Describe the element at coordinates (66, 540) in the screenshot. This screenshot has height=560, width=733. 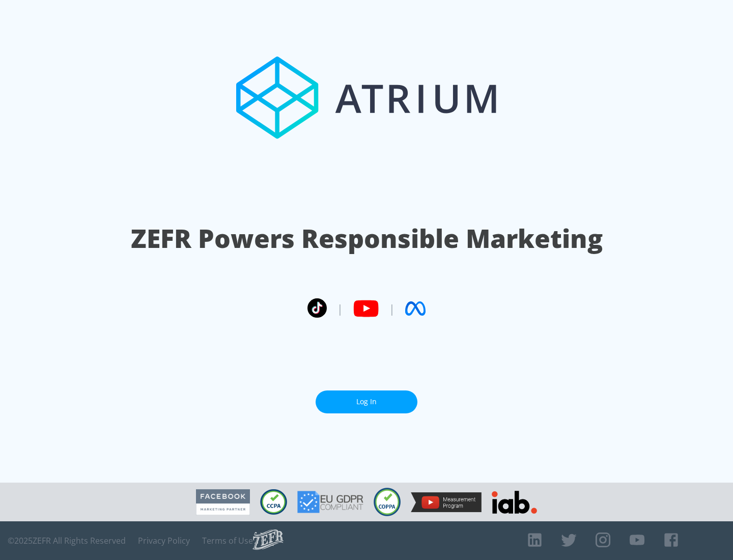
I see `span: © 2025 ZEFR All Rights Reserved` at that location.